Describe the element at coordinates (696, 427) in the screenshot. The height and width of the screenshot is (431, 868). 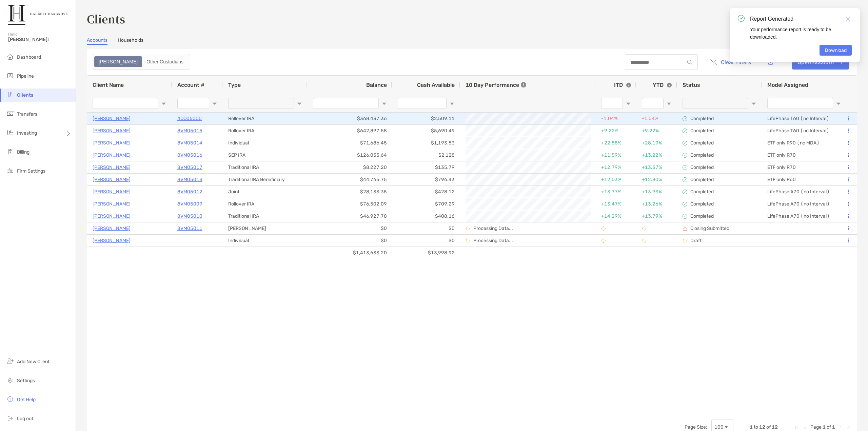
I see `div: Page Size:` at that location.